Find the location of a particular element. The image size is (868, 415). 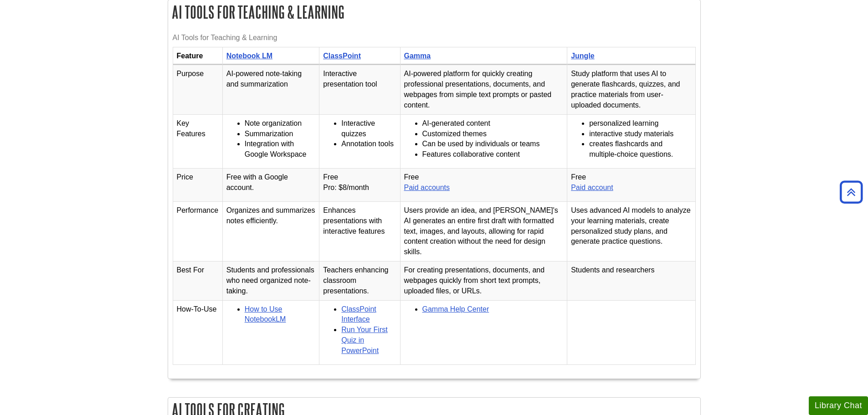

li: personalized learning is located at coordinates (640, 124).